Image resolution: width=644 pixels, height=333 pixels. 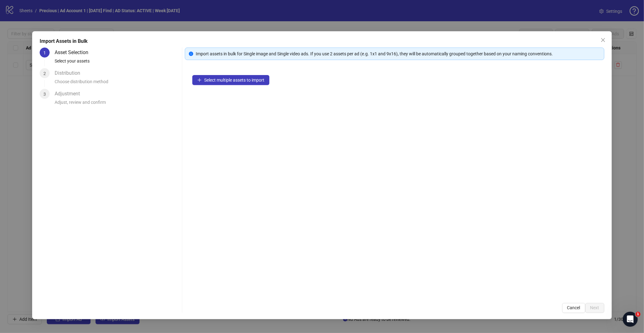 I want to click on button: Select multiple assets to import, so click(x=230, y=80).